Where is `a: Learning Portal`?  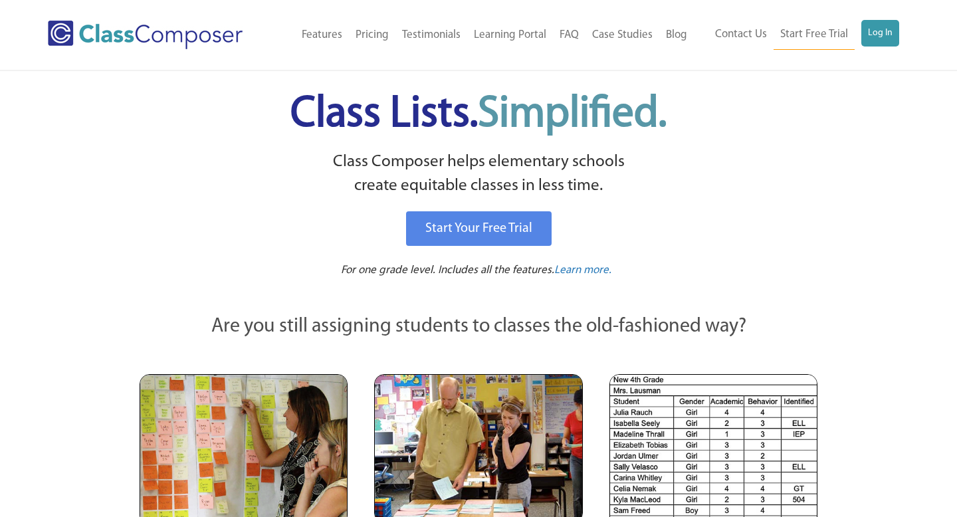 a: Learning Portal is located at coordinates (509, 35).